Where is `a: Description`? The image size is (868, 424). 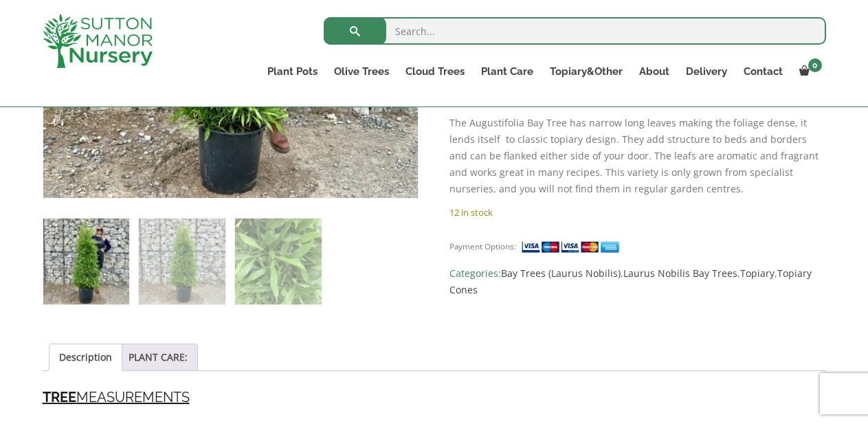 a: Description is located at coordinates (85, 357).